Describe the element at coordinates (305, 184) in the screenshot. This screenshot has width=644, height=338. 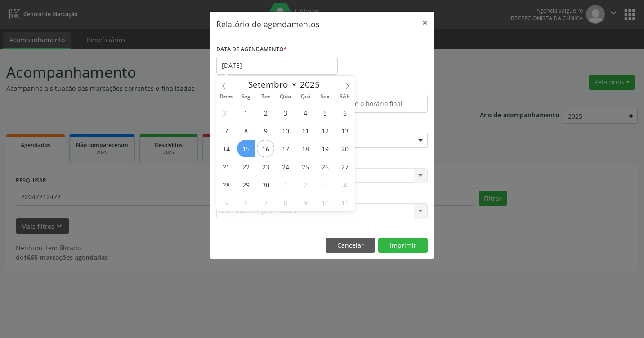
I see `span: Outubro 2, 2025` at that location.